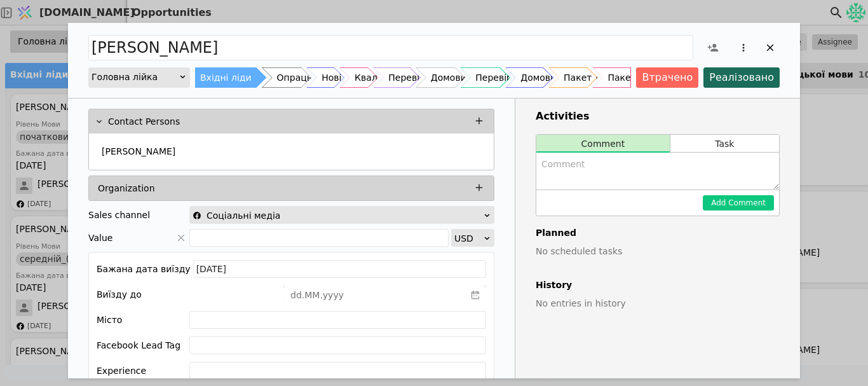 This screenshot has height=386, width=868. What do you see at coordinates (674, 78) in the screenshot?
I see `div: Пакет документів отримано` at bounding box center [674, 78].